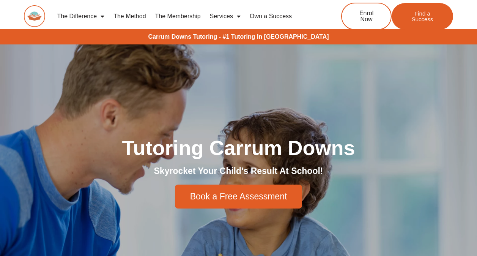 This screenshot has width=477, height=256. What do you see at coordinates (185, 16) in the screenshot?
I see `nav: Menu` at bounding box center [185, 16].